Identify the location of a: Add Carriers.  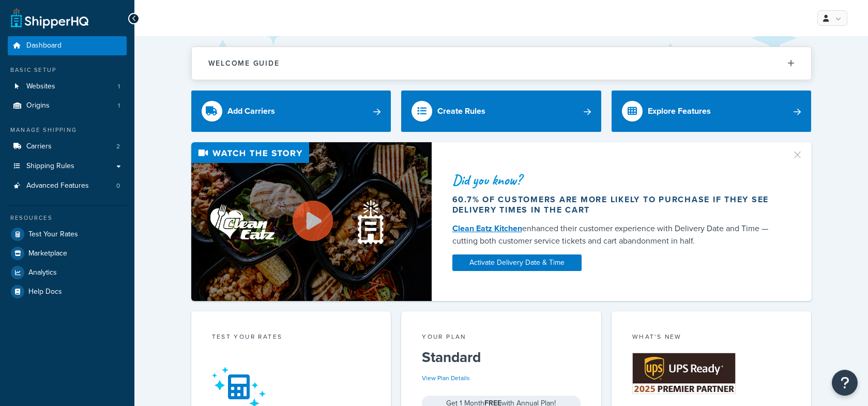
(291, 111).